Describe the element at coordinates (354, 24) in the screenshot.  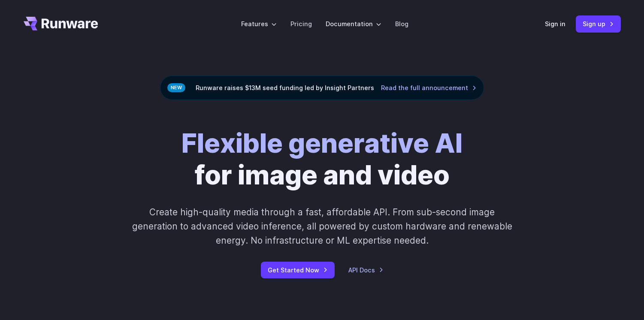
I see `label: Documentation` at that location.